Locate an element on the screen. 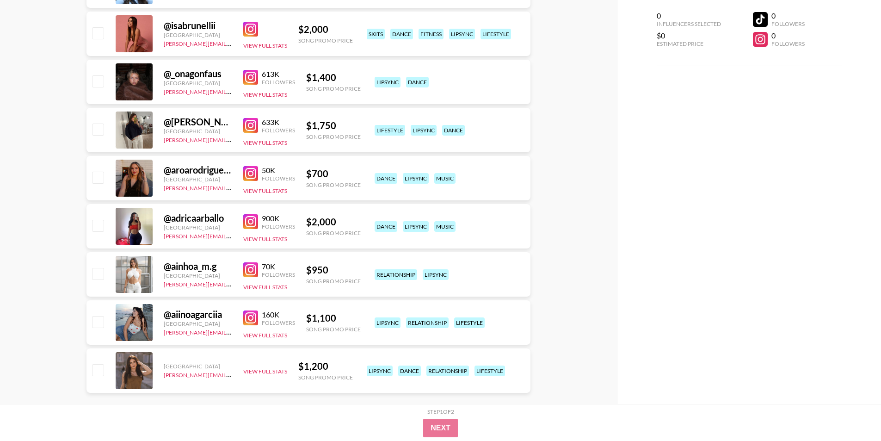  div: @ _onagonfaus is located at coordinates (198, 74).